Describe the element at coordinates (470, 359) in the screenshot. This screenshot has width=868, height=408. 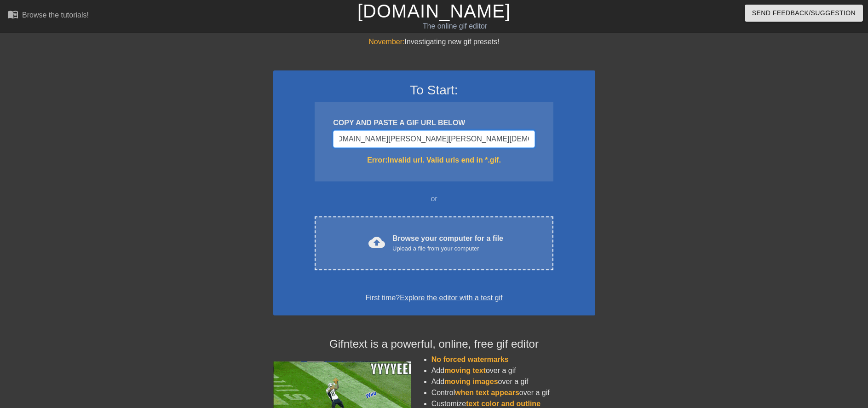
I see `span: No forced watermarks` at that location.